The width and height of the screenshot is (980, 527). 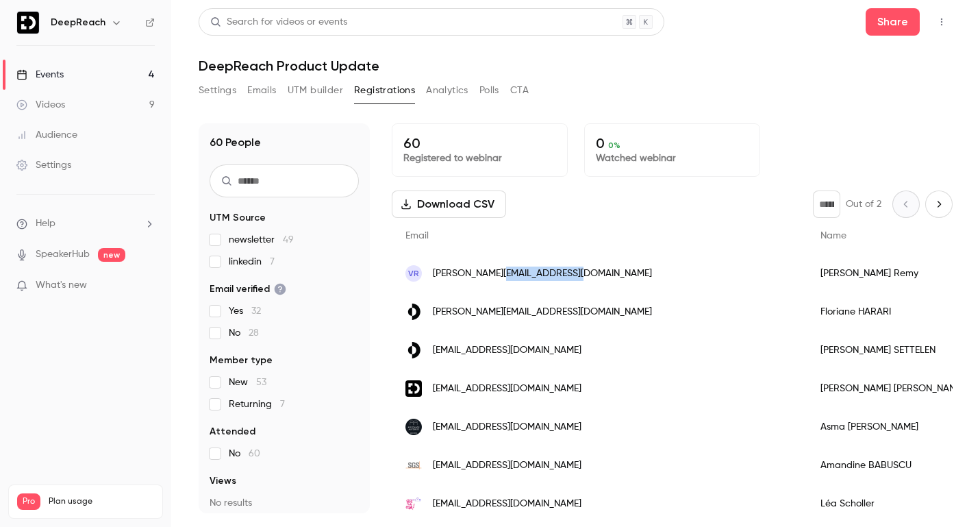 What do you see at coordinates (449, 205) in the screenshot?
I see `button: Download CSV` at bounding box center [449, 205].